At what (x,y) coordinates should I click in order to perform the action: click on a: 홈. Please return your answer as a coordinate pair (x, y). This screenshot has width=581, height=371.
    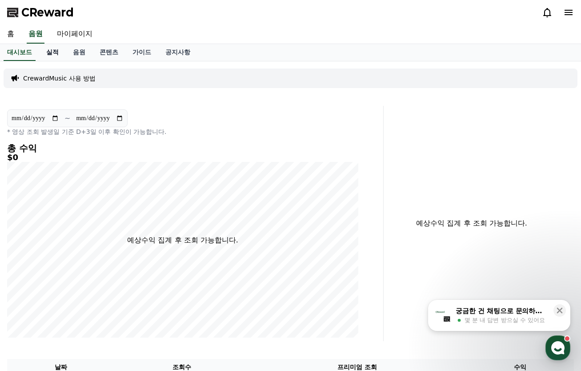
    Looking at the image, I should click on (31, 293).